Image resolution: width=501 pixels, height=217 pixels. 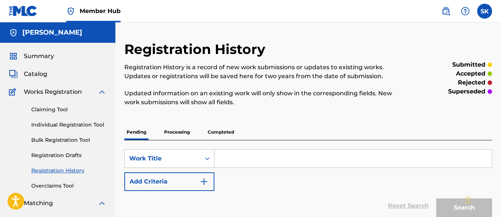 I want to click on a: Overclaims Tool, so click(x=69, y=186).